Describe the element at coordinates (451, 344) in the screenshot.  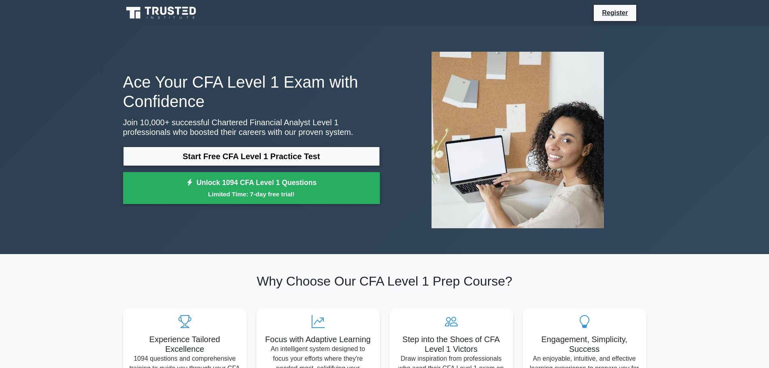
I see `h5: Step into the Shoes of CFA Level 1 Victors` at that location.